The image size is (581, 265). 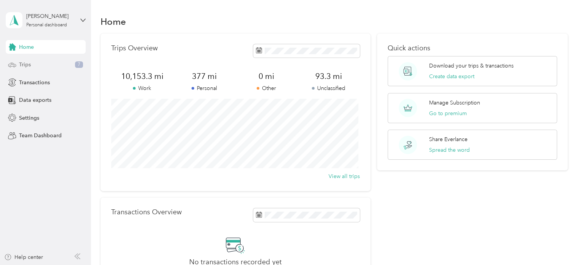 I want to click on span: Settings, so click(x=29, y=118).